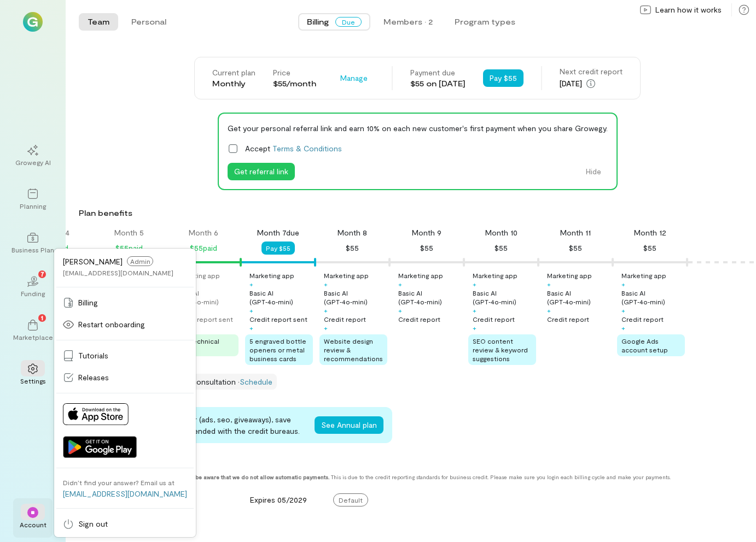 The width and height of the screenshot is (756, 542). I want to click on span: Sign out, so click(93, 524).